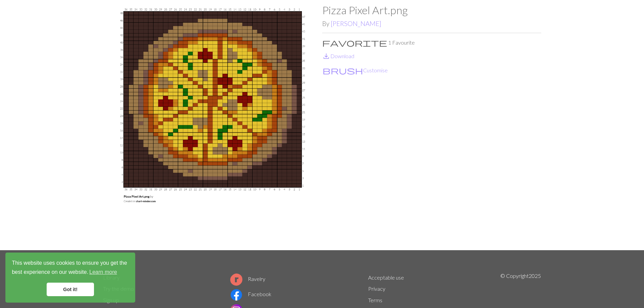 The width and height of the screenshot is (644, 308). I want to click on button: CustomiseCustomise, so click(355, 71).